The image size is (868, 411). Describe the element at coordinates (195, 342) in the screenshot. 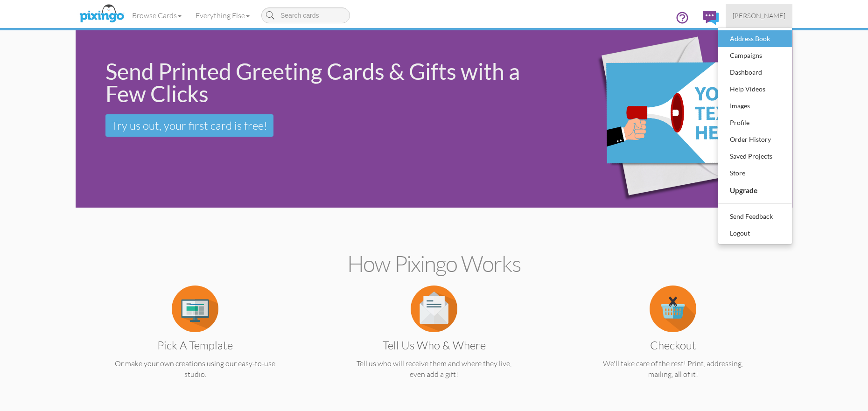

I see `a: Pick a Template Or make your own creations using our easy-to-use studio.` at that location.